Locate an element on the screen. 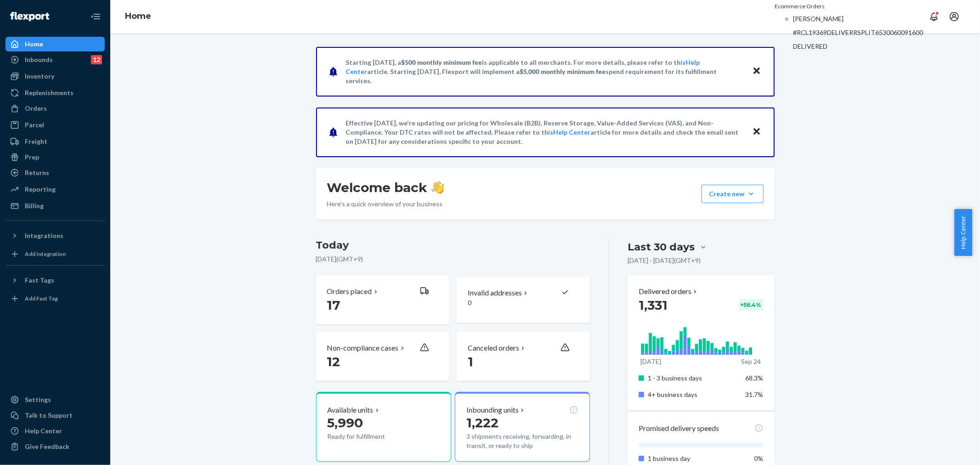 The image size is (980, 465). button: Fast Tags is located at coordinates (55, 280).